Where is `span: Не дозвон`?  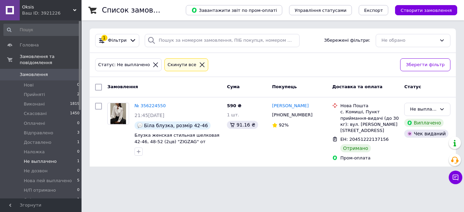 span: Не дозвон is located at coordinates (36, 171).